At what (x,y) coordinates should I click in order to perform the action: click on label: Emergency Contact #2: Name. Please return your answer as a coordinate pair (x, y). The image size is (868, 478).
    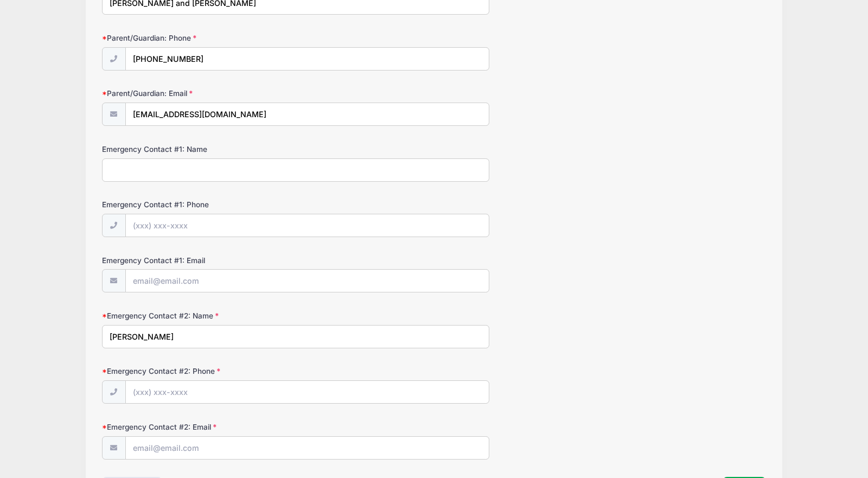
    Looking at the image, I should click on (213, 316).